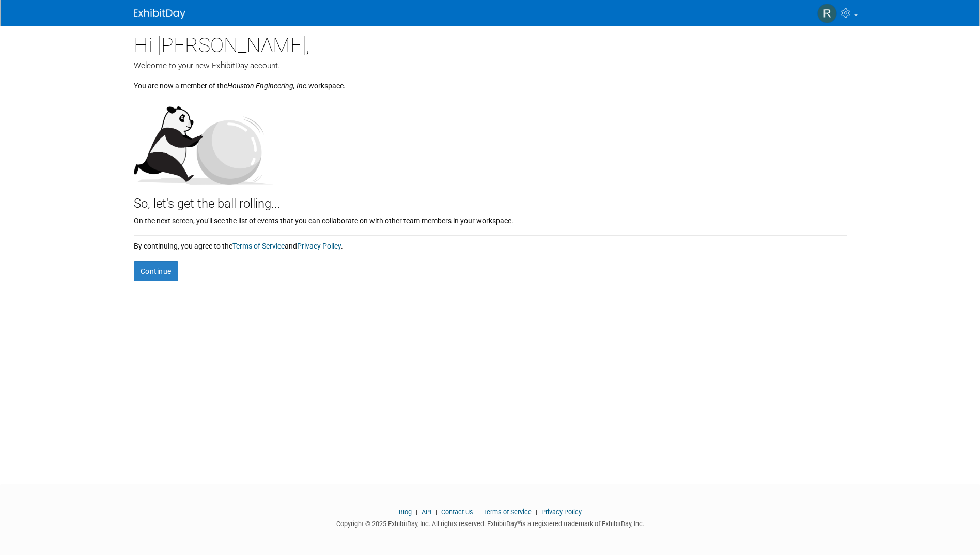 This screenshot has width=980, height=555. Describe the element at coordinates (204, 141) in the screenshot. I see `img: Let's get the ball rolling` at that location.